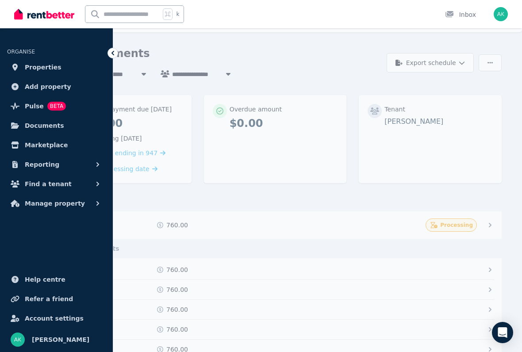 The height and width of the screenshot is (352, 522). What do you see at coordinates (44, 14) in the screenshot?
I see `img: RentBetter` at bounding box center [44, 14].